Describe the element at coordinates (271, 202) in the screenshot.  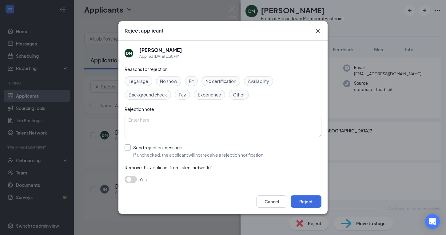
I see `button: Cancel` at that location.